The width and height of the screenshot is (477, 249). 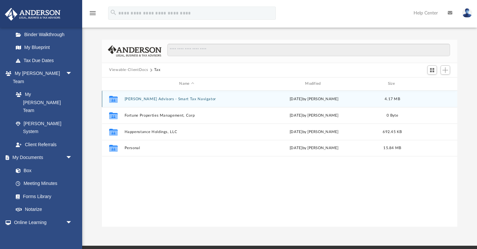 What do you see at coordinates (187, 115) in the screenshot?
I see `button: Fortune Properties Management, Corp` at bounding box center [187, 115].